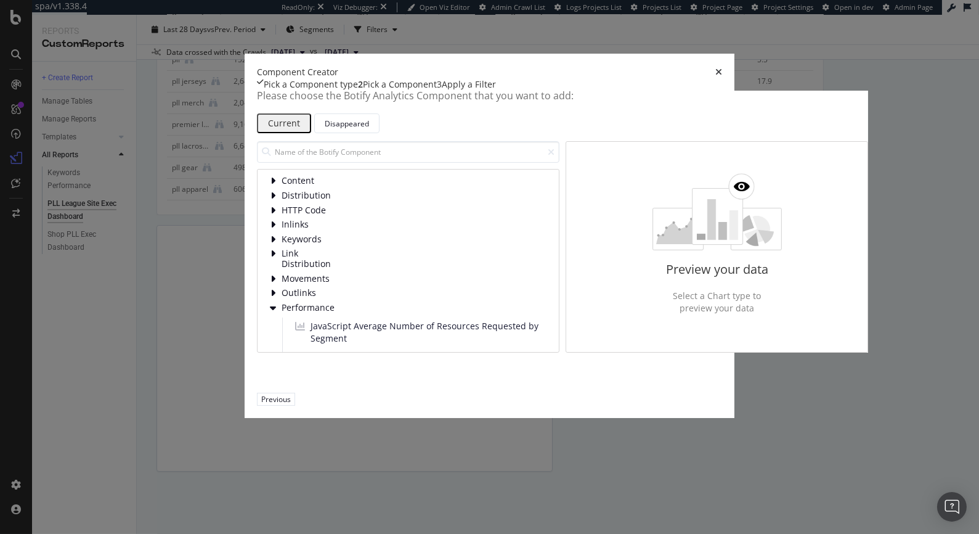 The width and height of the screenshot is (979, 534). Describe the element at coordinates (717, 269) in the screenshot. I see `p: Preview your data` at that location.